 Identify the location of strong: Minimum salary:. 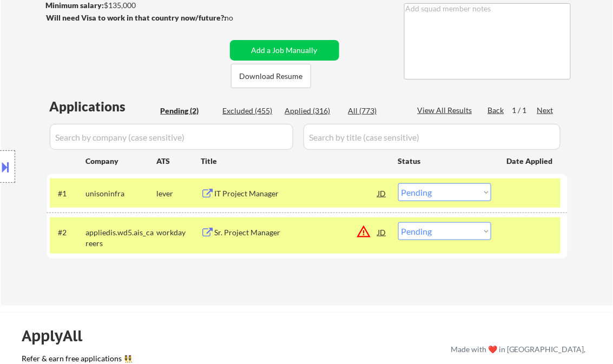
(75, 5).